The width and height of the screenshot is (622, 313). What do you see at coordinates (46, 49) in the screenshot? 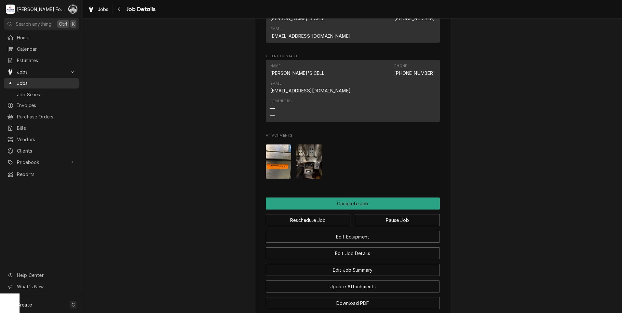
I see `span: Calendar` at bounding box center [46, 49].